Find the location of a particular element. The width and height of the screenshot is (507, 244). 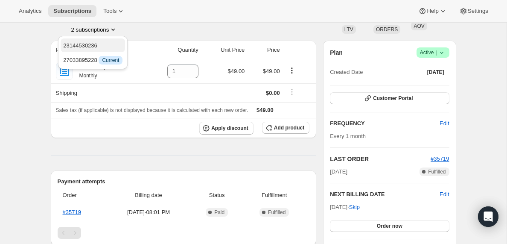

h2: Payment attempts is located at coordinates (183, 181).